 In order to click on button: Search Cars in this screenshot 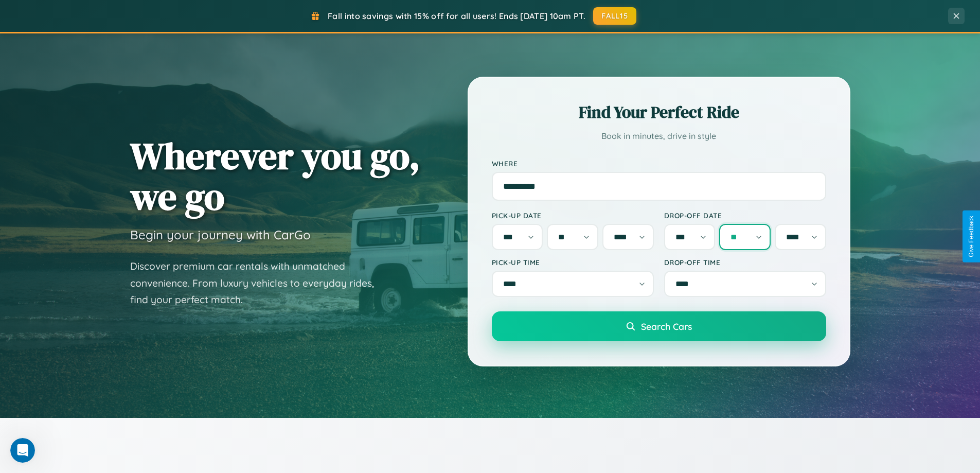, I will do `click(659, 326)`.